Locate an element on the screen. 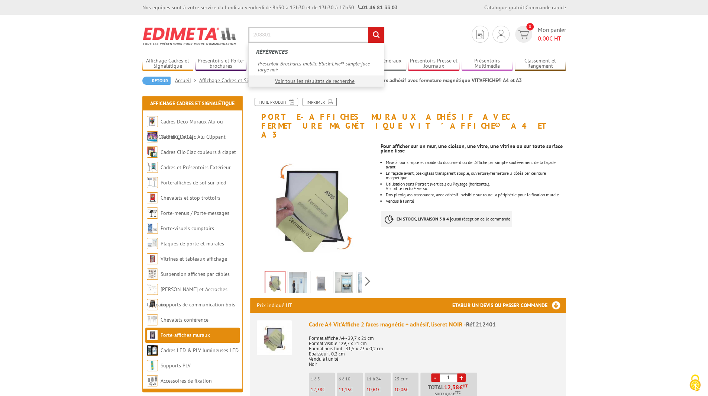  a: Cadres et Présentoirs Extérieur is located at coordinates (196, 167).